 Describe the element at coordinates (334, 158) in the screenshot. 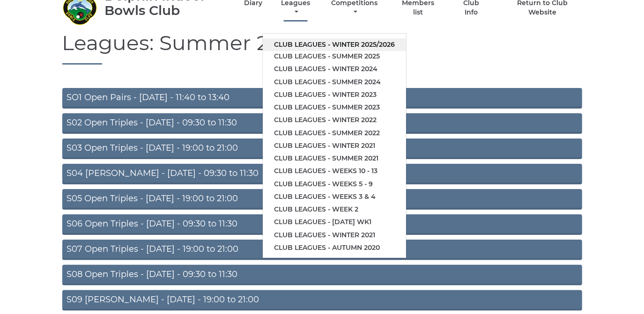

I see `a: Club leagues - Summer 2021` at that location.